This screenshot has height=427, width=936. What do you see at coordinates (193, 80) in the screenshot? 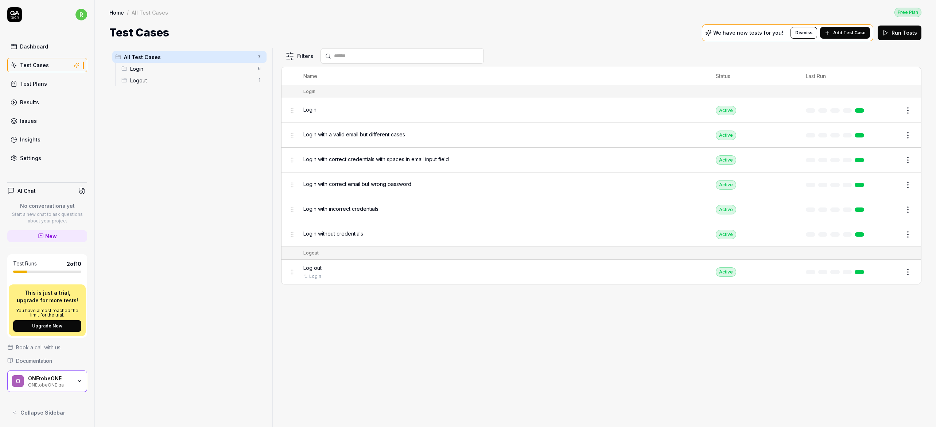
I see `div: Drag to reorderLogout1` at bounding box center [193, 80].